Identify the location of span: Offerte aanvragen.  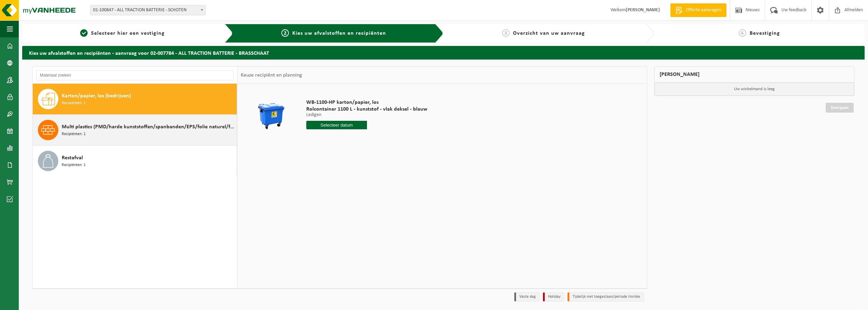
(703, 10).